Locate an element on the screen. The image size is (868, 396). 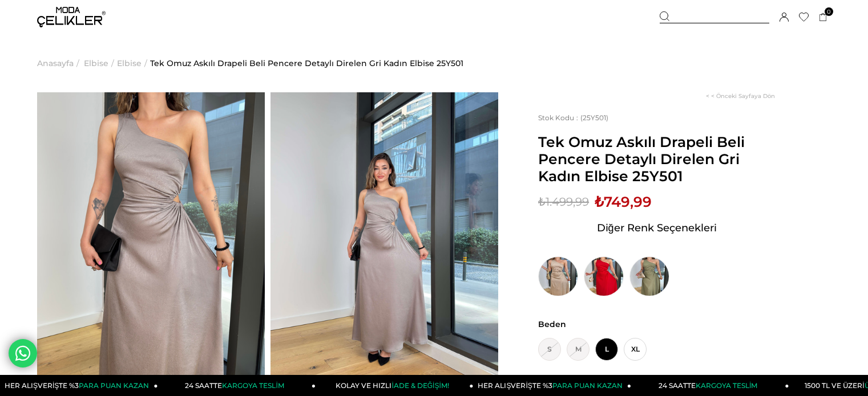
span: S is located at coordinates (549, 349).